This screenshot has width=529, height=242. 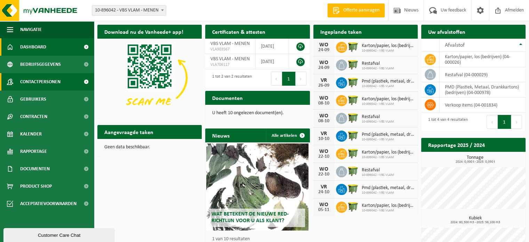 I want to click on div: 05-11, so click(x=324, y=210).